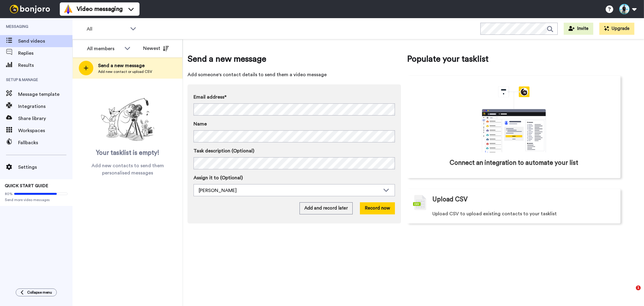  What do you see at coordinates (294, 74) in the screenshot?
I see `span: Add someone's contact details to send them a video message` at bounding box center [294, 74].